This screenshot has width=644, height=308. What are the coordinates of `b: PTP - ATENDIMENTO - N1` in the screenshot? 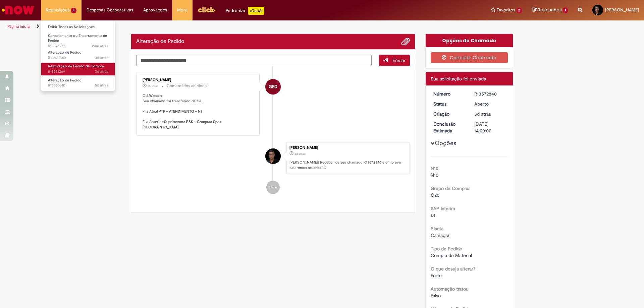 It's located at (180, 111).